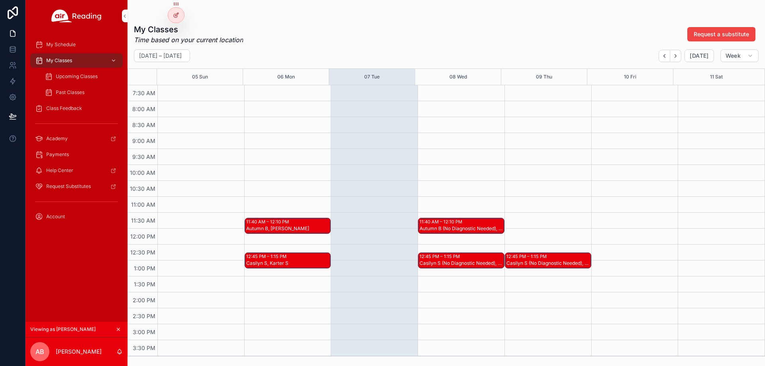  Describe the element at coordinates (81, 76) in the screenshot. I see `a: Upcoming Classes` at that location.